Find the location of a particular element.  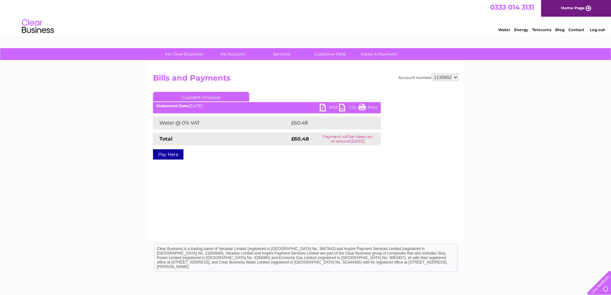

a: Services is located at coordinates (281, 54).